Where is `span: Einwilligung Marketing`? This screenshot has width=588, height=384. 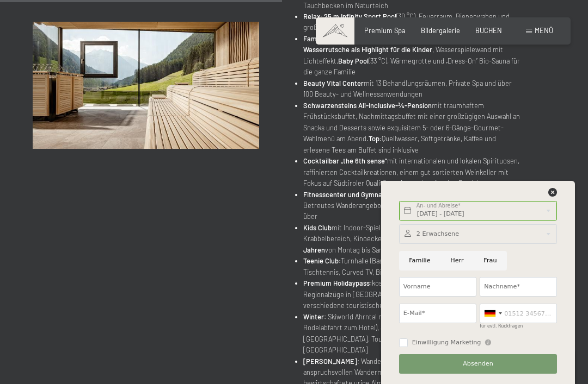
span: Einwilligung Marketing is located at coordinates (446, 343).